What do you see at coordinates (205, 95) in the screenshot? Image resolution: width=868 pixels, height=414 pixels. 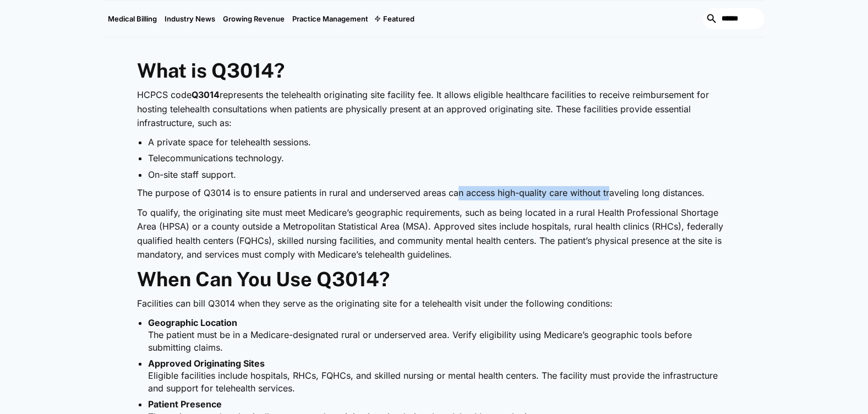 I see `strong: Q3014` at bounding box center [205, 95].